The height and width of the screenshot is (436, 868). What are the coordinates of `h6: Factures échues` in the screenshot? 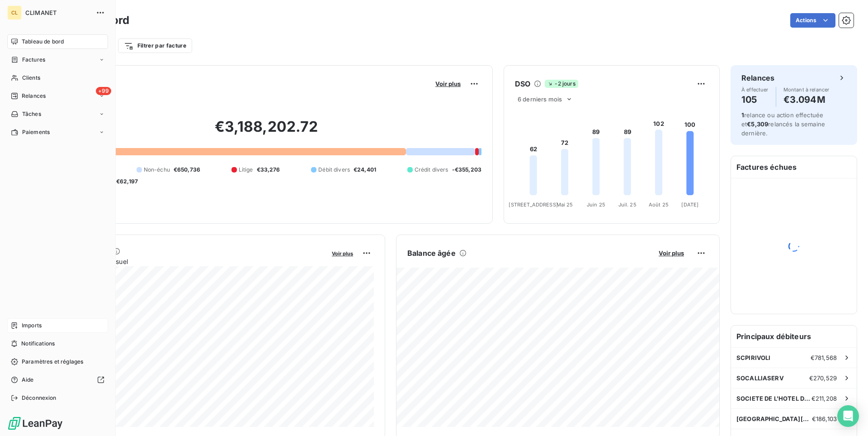 It's located at (794, 167).